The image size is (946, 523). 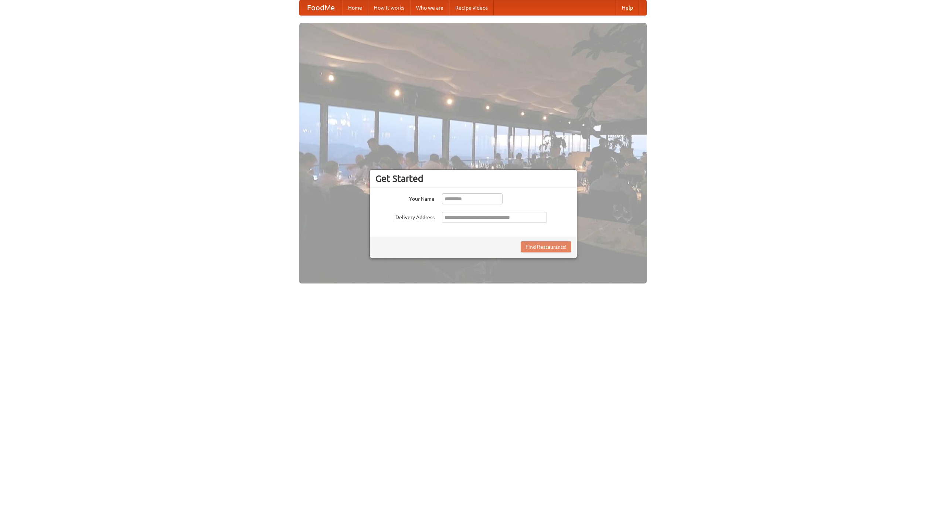 I want to click on a: Recipe videos, so click(x=471, y=8).